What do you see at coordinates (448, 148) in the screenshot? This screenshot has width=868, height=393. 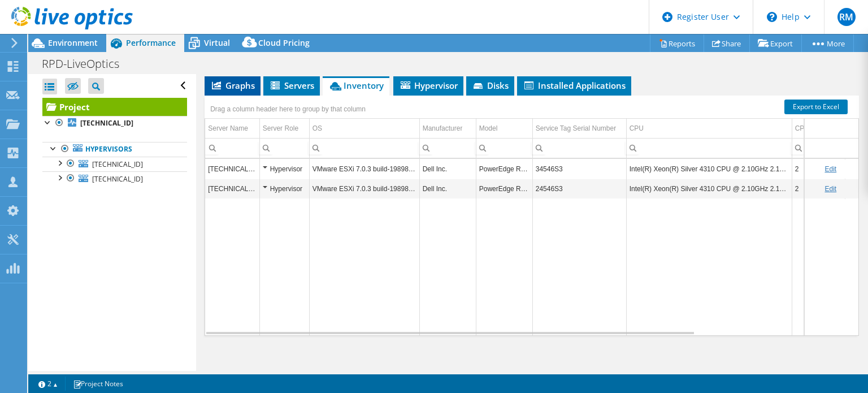 I see `td: Column Manufacturer, Filter cell` at bounding box center [448, 148].